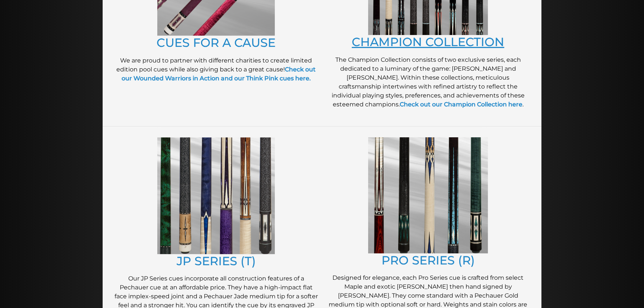  Describe the element at coordinates (216, 261) in the screenshot. I see `a: JP SERIES (T)` at that location.